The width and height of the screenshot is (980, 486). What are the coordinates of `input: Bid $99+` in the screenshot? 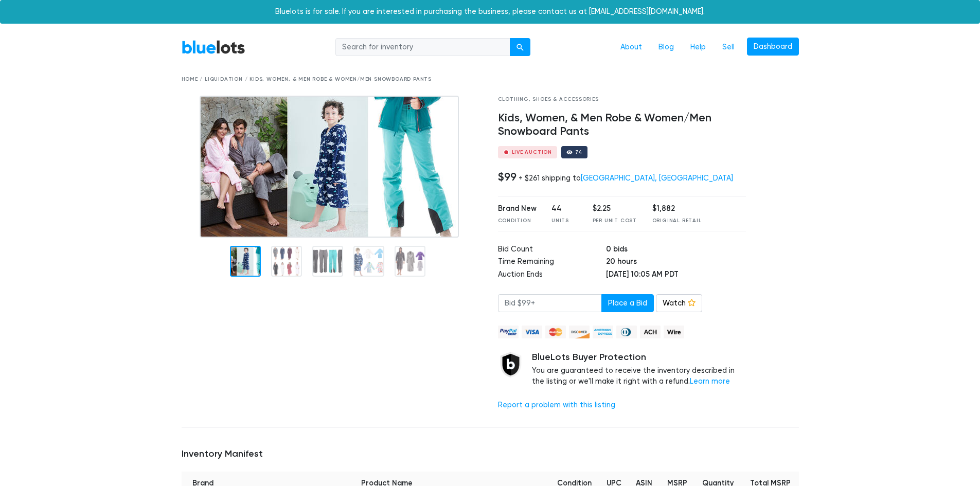 It's located at (550, 304).